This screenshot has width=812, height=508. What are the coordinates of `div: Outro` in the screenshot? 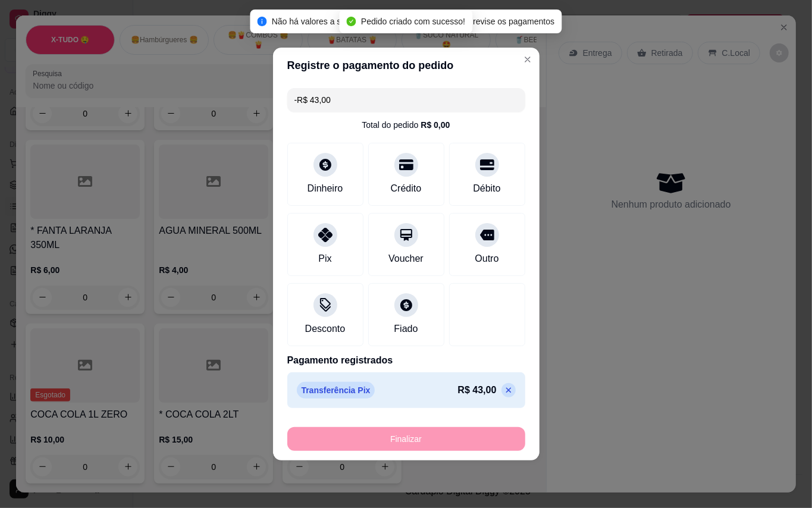 It's located at (487, 259).